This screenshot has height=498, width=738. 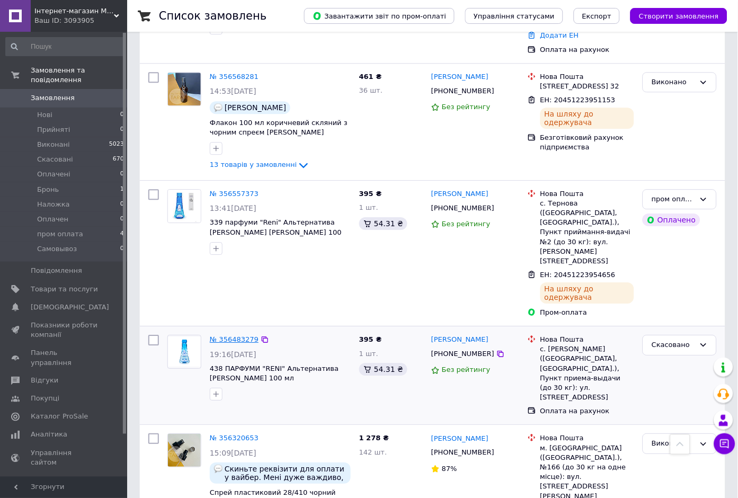 What do you see at coordinates (54, 145) in the screenshot?
I see `span: Виконані` at bounding box center [54, 145].